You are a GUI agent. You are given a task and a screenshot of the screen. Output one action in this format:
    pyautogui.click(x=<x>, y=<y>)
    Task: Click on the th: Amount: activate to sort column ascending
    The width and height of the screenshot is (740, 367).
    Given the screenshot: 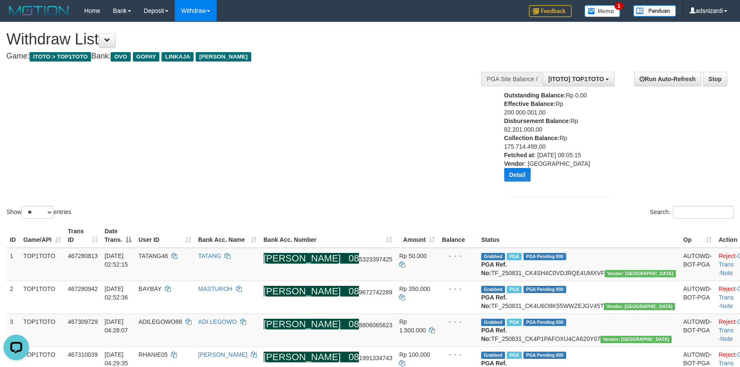 What is the action you would take?
    pyautogui.click(x=417, y=236)
    